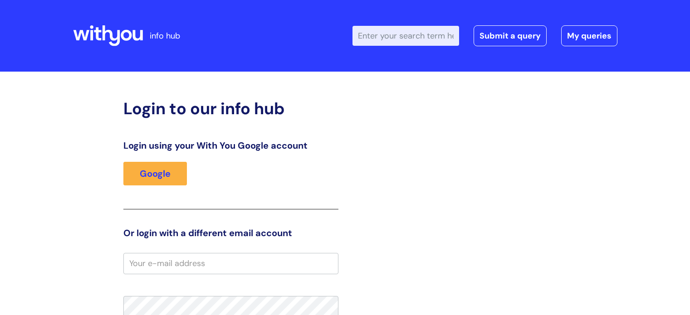  I want to click on a: Google, so click(155, 174).